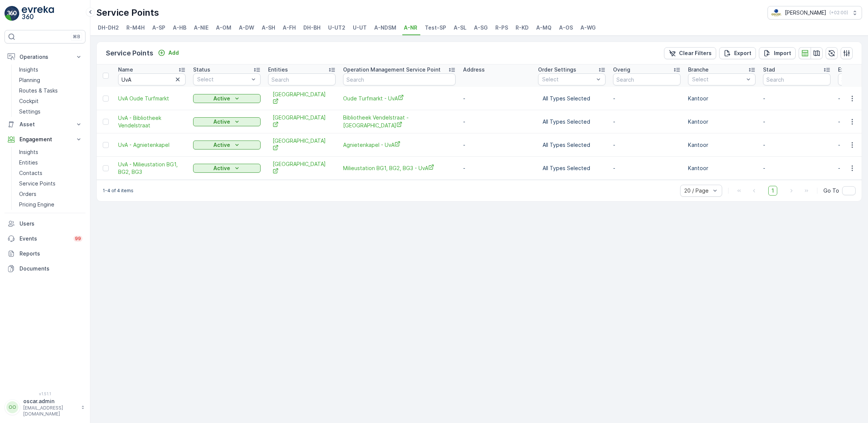 This screenshot has width=868, height=423. I want to click on a: UvA - Bibliotheek Vendelstraat, so click(152, 122).